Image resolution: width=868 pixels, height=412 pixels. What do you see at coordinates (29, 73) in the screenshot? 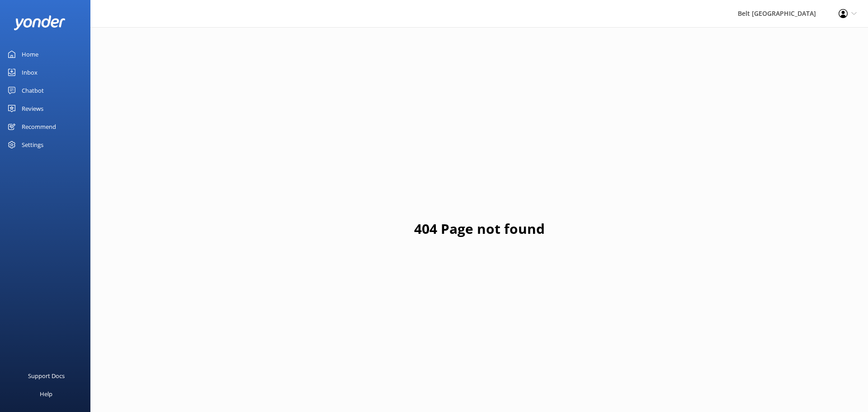
I see `div: Inbox` at bounding box center [29, 73].